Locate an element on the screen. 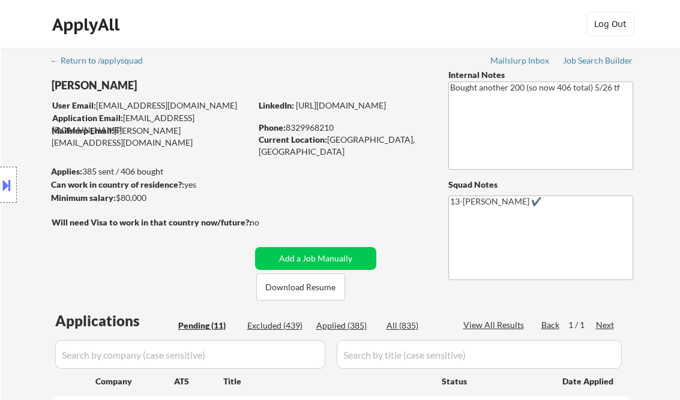 The image size is (680, 400). div: Squad Notes is located at coordinates (541, 185).